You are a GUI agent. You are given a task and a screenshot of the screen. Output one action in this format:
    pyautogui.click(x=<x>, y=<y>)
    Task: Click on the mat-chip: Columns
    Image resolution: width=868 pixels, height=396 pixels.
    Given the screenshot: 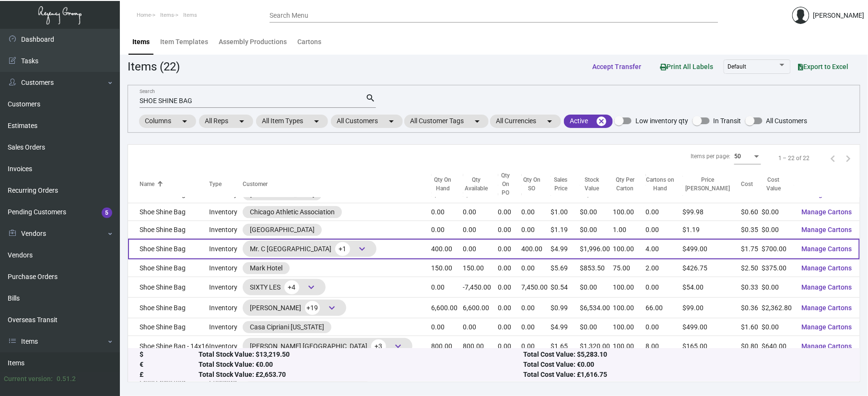 What is the action you would take?
    pyautogui.click(x=167, y=121)
    